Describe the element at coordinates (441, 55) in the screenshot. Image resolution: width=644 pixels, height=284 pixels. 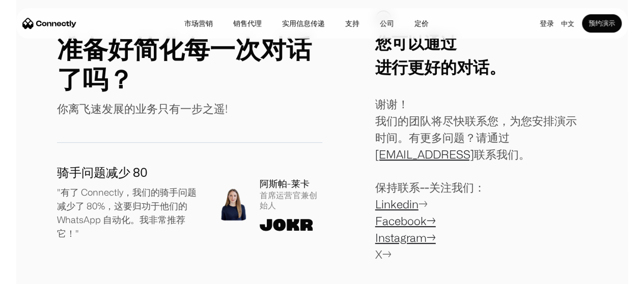
I see `div: 您可以通过 进行更好的对话。` at that location.